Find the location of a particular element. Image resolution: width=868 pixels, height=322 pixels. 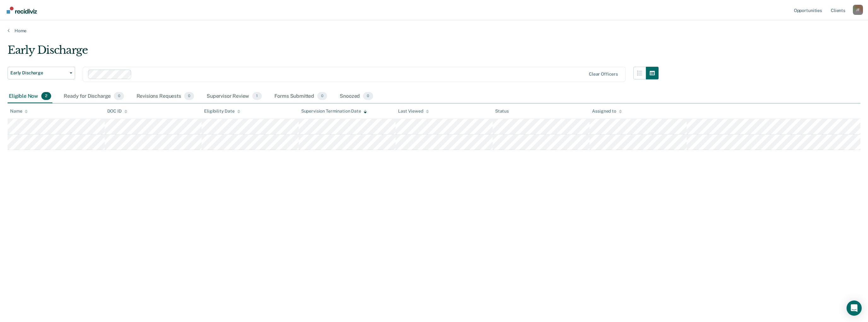

div: DOC ID is located at coordinates (117, 111).